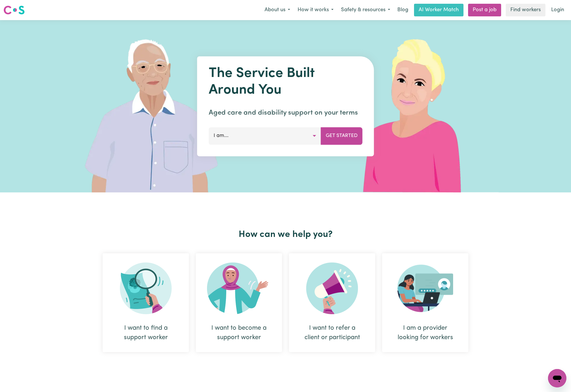 Image resolution: width=571 pixels, height=392 pixels. I want to click on a: AI Worker Match, so click(439, 10).